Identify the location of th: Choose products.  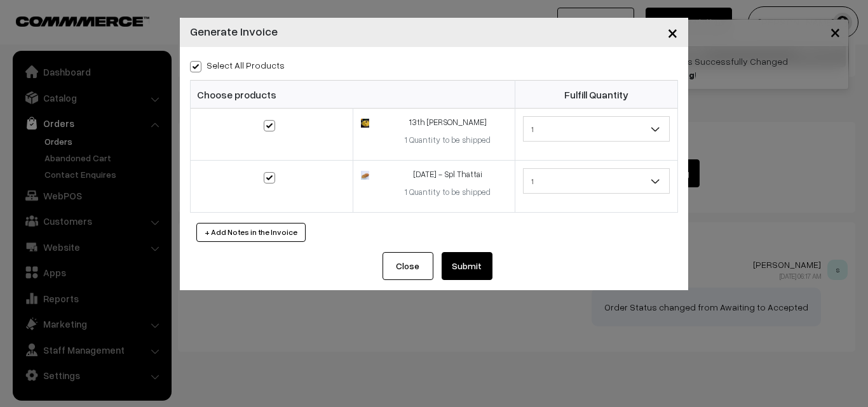
(353, 95).